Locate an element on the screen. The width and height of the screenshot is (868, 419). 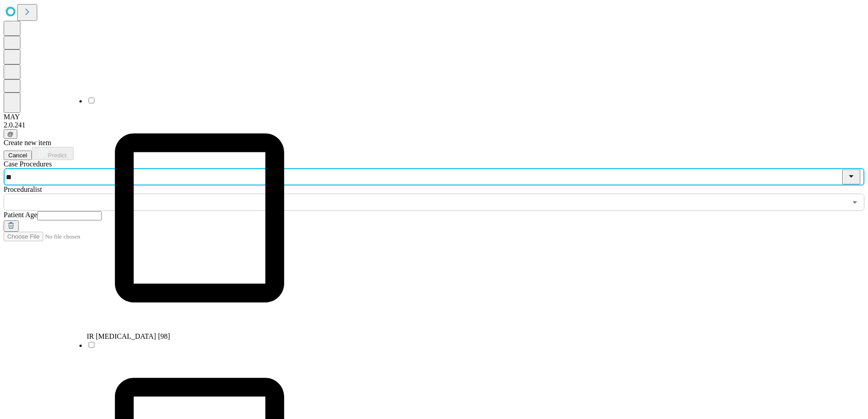
button: Cancel is located at coordinates (18, 155).